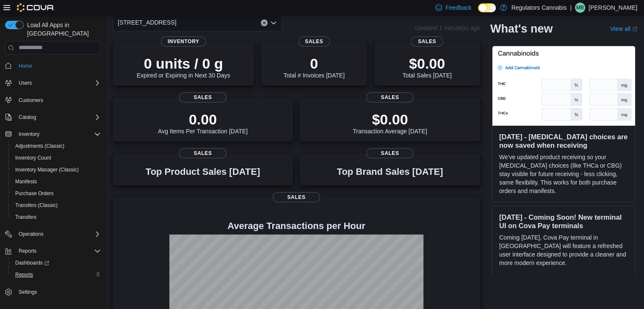  Describe the element at coordinates (203, 119) in the screenshot. I see `p: 0.00` at that location.